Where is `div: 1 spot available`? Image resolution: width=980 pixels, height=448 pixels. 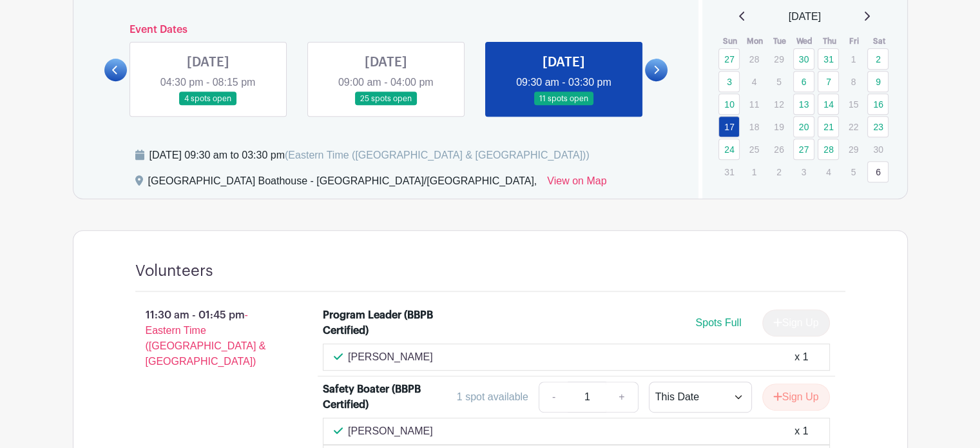
div: 1 spot available is located at coordinates (492, 397).